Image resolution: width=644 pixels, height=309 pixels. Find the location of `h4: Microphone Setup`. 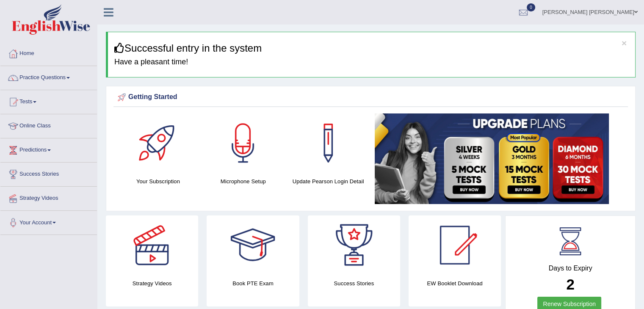

h4: Microphone Setup is located at coordinates (243, 181).